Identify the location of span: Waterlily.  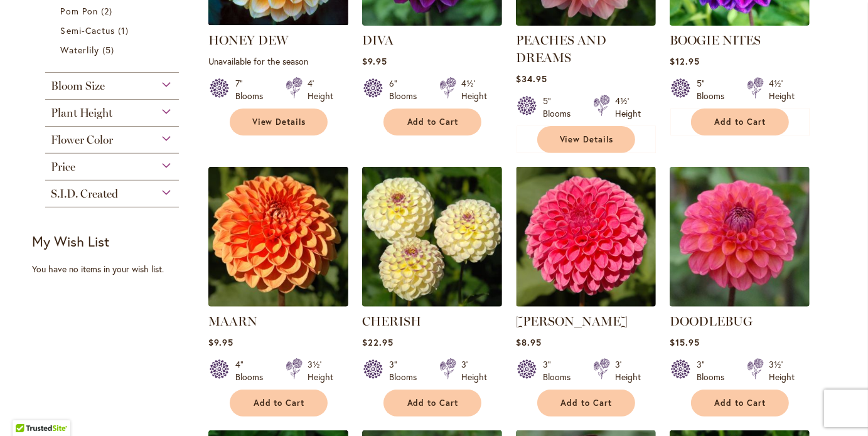
(80, 50).